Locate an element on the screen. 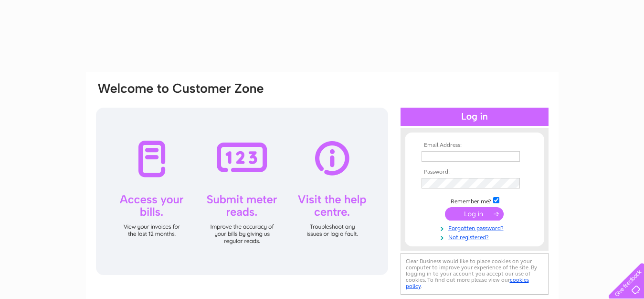 The height and width of the screenshot is (299, 644). a: cookies policy is located at coordinates (467, 283).